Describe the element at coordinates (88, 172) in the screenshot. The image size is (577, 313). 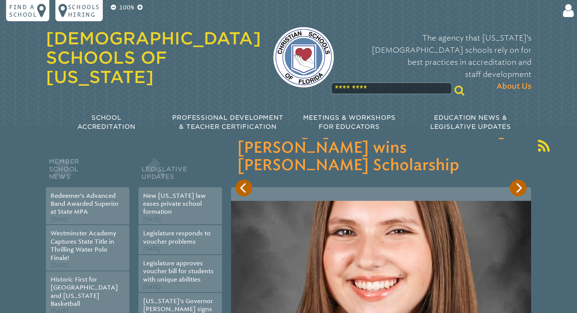
I see `h2: Member School News` at that location.